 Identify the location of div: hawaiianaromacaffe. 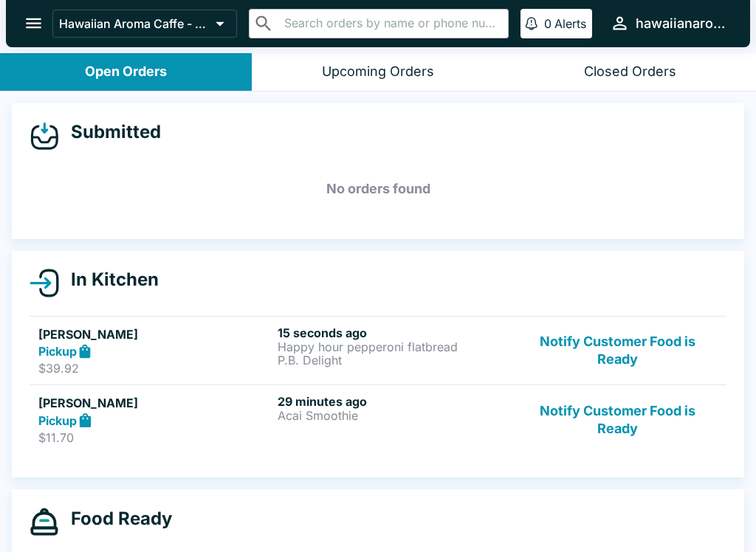
(681, 24).